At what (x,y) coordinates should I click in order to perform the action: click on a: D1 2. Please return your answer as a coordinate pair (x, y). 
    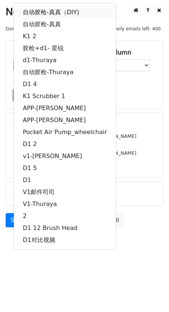
    Looking at the image, I should click on (65, 144).